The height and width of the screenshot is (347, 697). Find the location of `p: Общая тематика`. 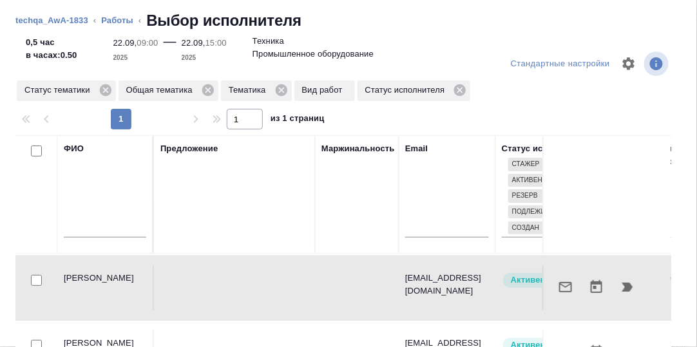

p: Общая тематика is located at coordinates (162, 90).